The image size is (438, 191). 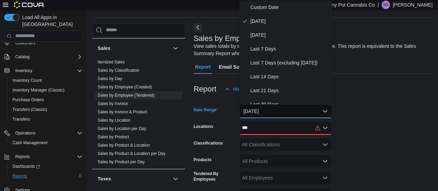 I want to click on span: SS, so click(x=385, y=5).